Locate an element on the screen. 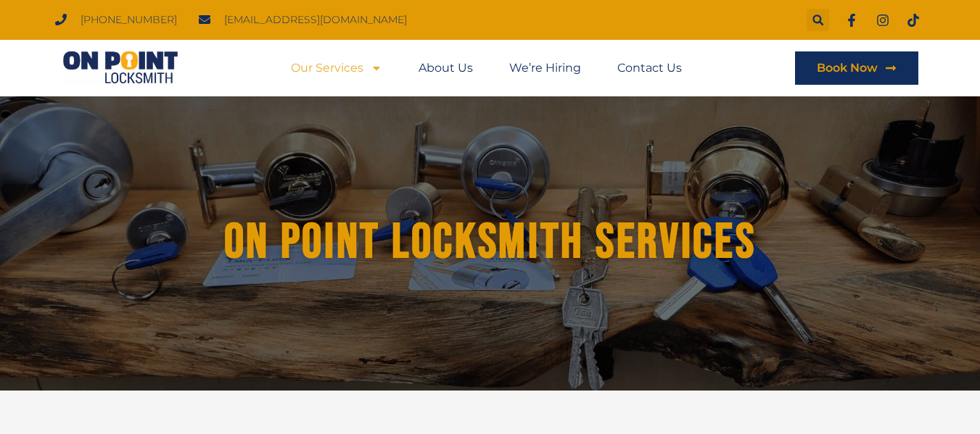 This screenshot has height=434, width=980. a: Our Services is located at coordinates (337, 68).